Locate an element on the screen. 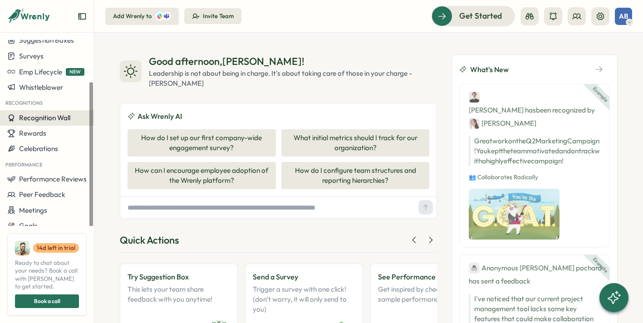 The width and height of the screenshot is (643, 323). span: AB is located at coordinates (623, 16).